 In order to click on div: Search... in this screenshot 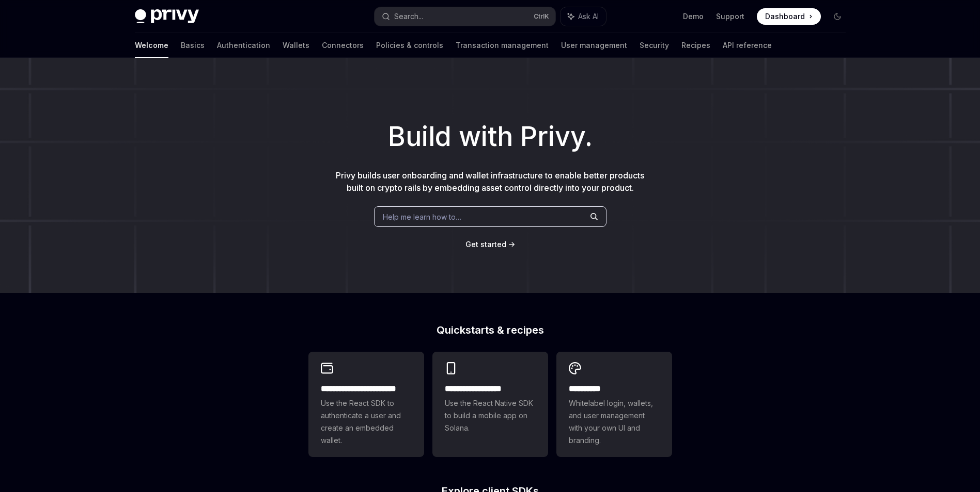, I will do `click(408, 17)`.